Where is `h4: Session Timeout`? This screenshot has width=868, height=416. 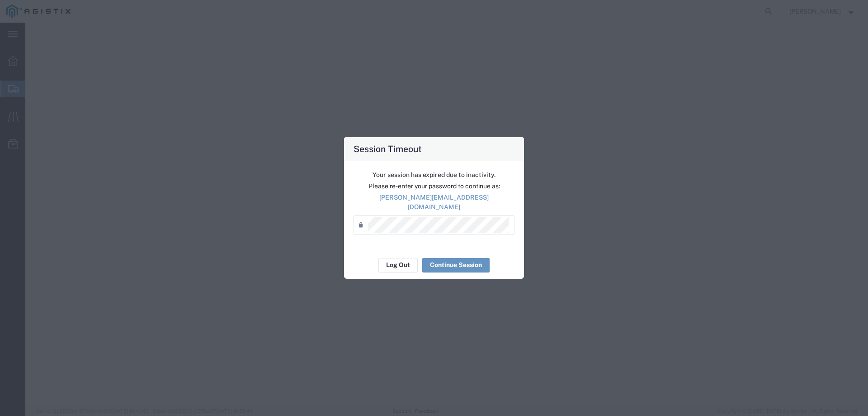
h4: Session Timeout is located at coordinates (387, 148).